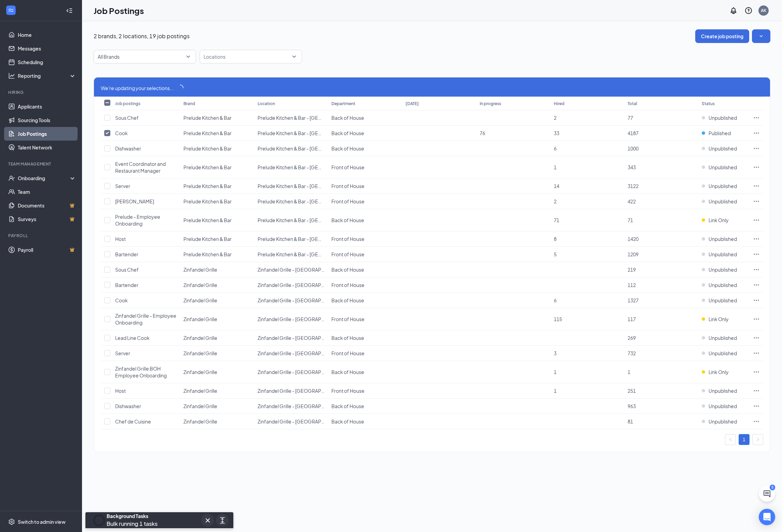 Image resolution: width=782 pixels, height=532 pixels. I want to click on a: Team, so click(47, 192).